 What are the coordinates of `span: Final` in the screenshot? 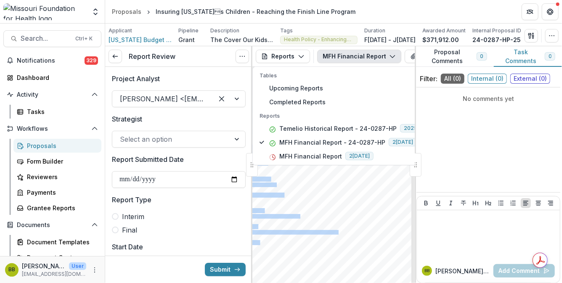 It's located at (129, 230).